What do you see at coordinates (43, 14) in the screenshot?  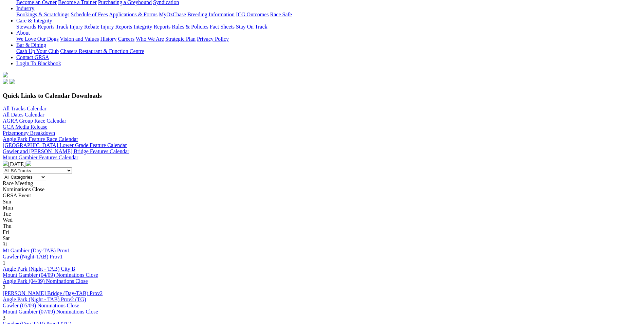 I see `a: Bookings & Scratchings` at bounding box center [43, 14].